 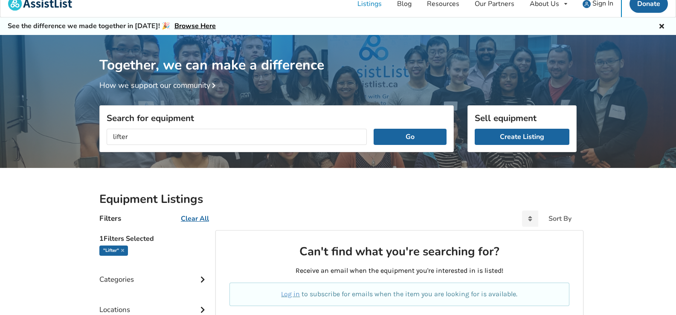 I want to click on input: I am looking for..., so click(x=237, y=137).